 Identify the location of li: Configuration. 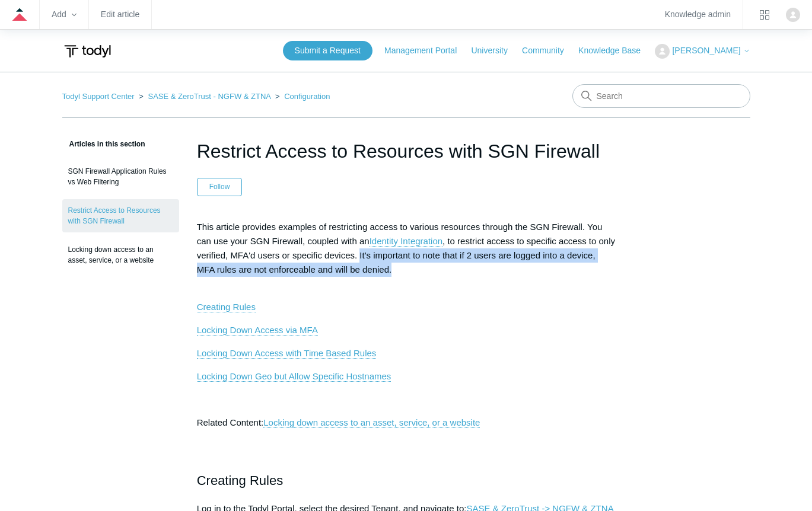
(301, 96).